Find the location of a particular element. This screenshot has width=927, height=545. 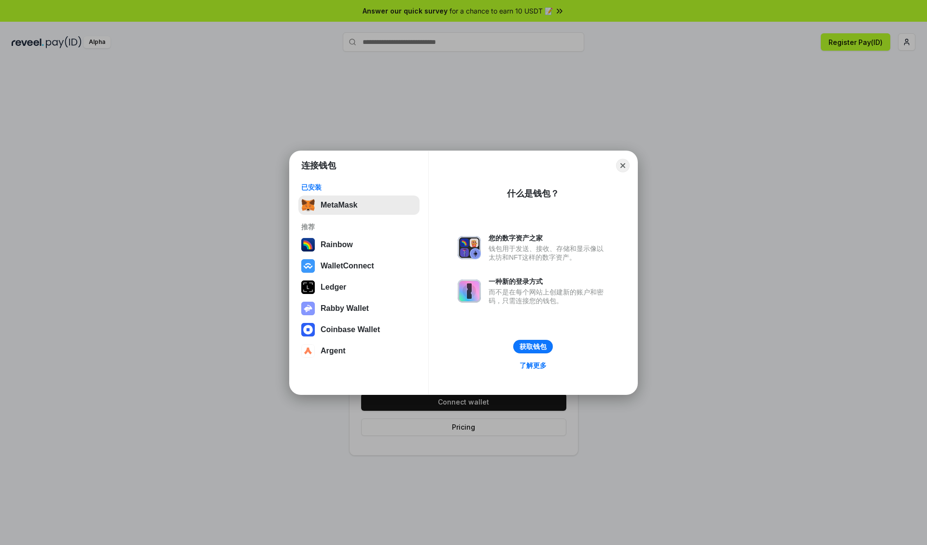

img: svg+xml,%3Csvg%20xmlns%3D%22http%3A%2F%2Fwww.w3.org%2F2000%2Fsvg%22%20width%3D%2228%22%20height%3... is located at coordinates (308, 287).